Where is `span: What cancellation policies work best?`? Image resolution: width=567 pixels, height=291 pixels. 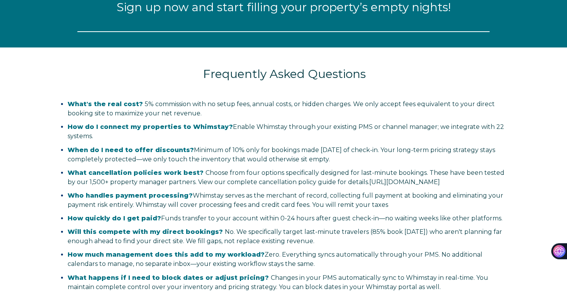
span: What cancellation policies work best? is located at coordinates (136, 173).